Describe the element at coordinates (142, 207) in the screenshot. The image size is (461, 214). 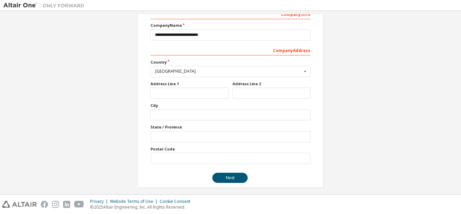
I see `p: © 2025 Altair Engineering, Inc. All Rights Reserved.` at that location.